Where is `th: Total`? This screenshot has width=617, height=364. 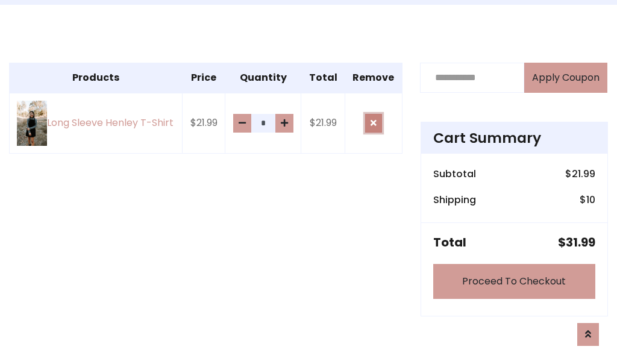
th: Total is located at coordinates (323, 78).